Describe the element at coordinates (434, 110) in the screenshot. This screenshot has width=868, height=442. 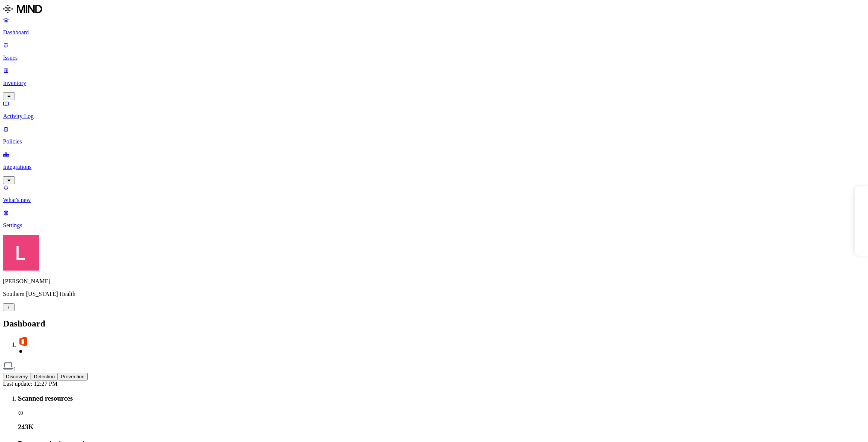
I see `a: Activity Log` at that location.